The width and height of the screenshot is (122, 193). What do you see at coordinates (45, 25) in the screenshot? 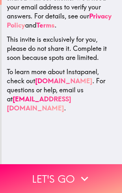
I see `a: Terms` at bounding box center [45, 25].